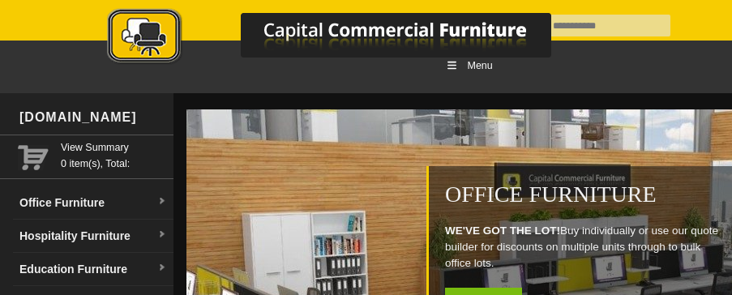 This screenshot has width=732, height=295. Describe the element at coordinates (502, 230) in the screenshot. I see `strong: WE'VE GOT THE LOT!` at that location.